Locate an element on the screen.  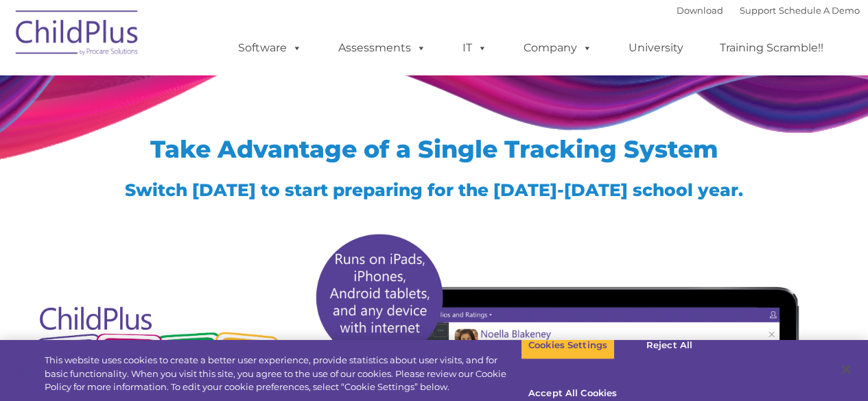
img: ChildPlus by Procare Solutions is located at coordinates (78, 35).